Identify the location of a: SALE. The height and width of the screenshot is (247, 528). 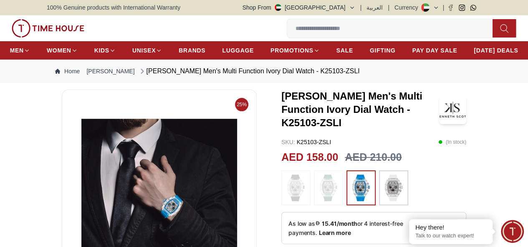
(345, 50).